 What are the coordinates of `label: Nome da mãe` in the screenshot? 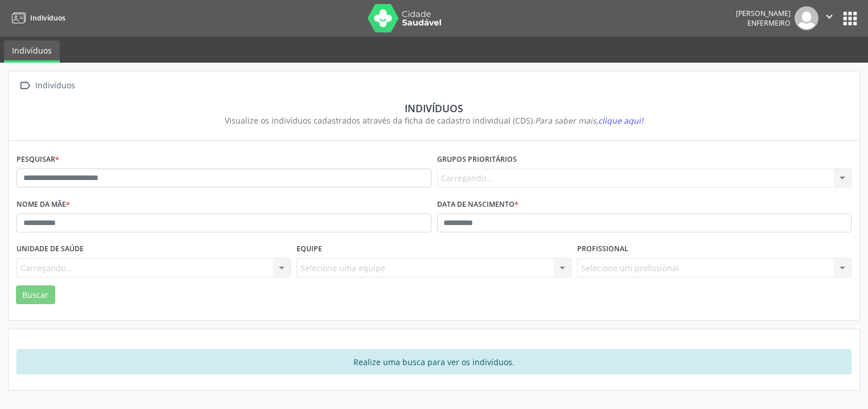 It's located at (43, 205).